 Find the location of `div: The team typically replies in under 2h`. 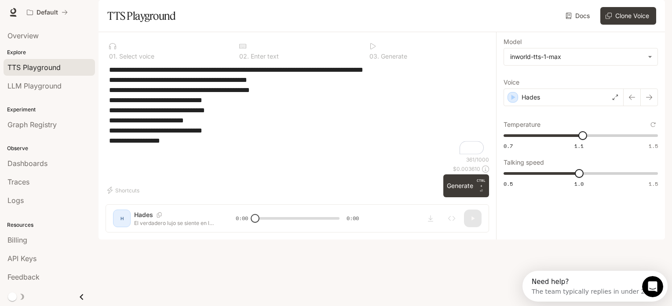

div: The team typically replies in under 2h is located at coordinates (68, 19).